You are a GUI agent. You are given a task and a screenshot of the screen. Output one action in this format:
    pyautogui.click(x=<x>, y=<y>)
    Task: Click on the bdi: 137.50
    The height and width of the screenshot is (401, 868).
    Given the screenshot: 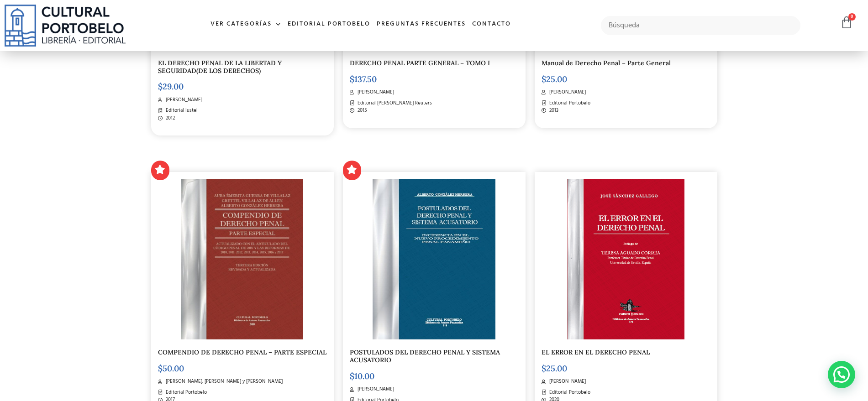 What is the action you would take?
    pyautogui.click(x=363, y=78)
    